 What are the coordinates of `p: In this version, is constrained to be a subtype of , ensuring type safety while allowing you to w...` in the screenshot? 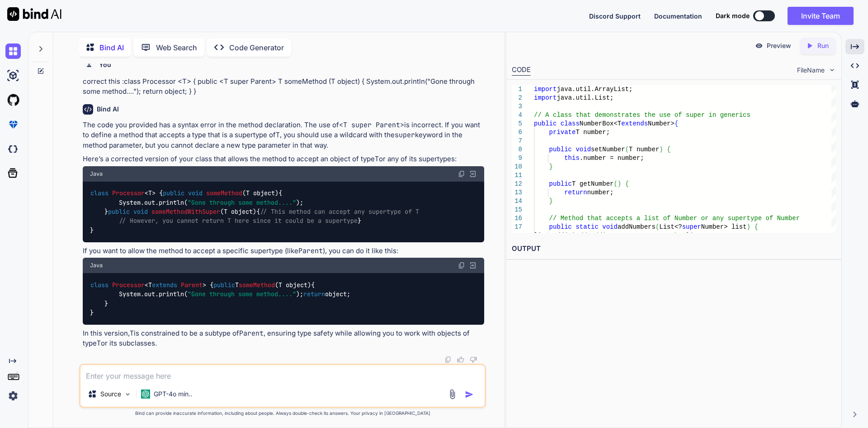 It's located at (283, 338).